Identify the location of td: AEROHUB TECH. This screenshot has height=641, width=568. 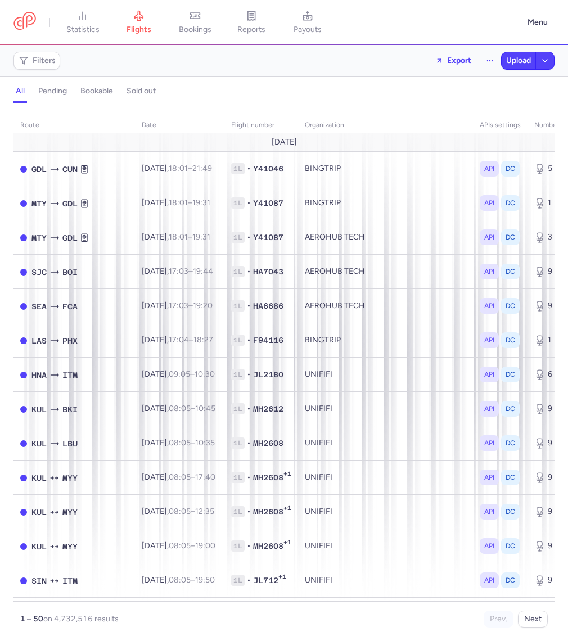
(385, 306).